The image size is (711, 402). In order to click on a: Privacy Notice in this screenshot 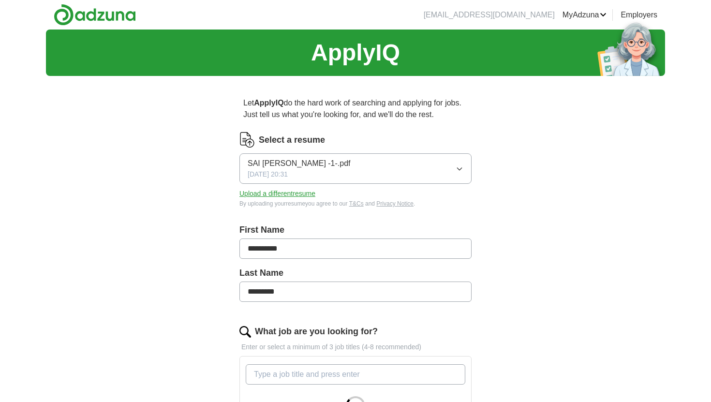, I will do `click(395, 204)`.